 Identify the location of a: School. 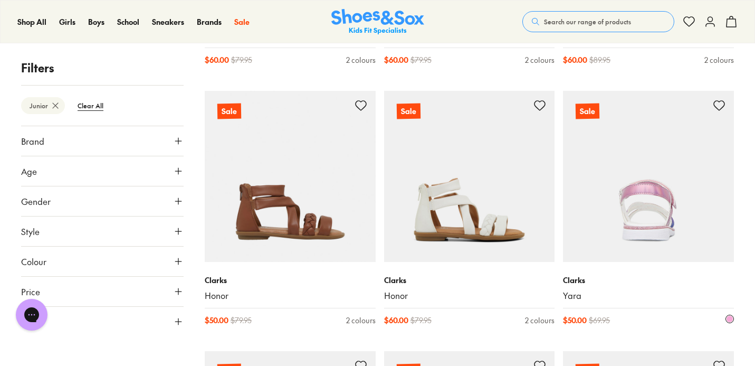
(128, 22).